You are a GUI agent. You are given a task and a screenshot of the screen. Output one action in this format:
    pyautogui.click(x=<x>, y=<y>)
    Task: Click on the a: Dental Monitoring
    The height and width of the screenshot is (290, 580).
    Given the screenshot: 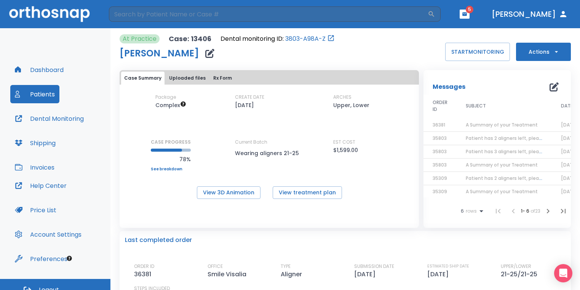 What is the action you would take?
    pyautogui.click(x=49, y=118)
    